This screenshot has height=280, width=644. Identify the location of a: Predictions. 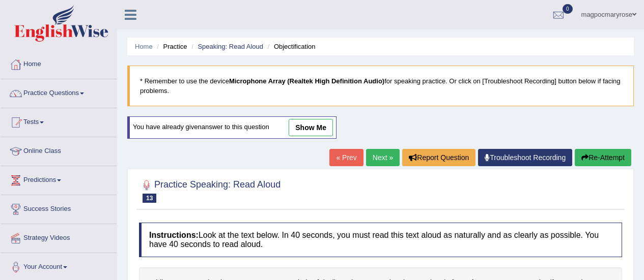
(59, 179).